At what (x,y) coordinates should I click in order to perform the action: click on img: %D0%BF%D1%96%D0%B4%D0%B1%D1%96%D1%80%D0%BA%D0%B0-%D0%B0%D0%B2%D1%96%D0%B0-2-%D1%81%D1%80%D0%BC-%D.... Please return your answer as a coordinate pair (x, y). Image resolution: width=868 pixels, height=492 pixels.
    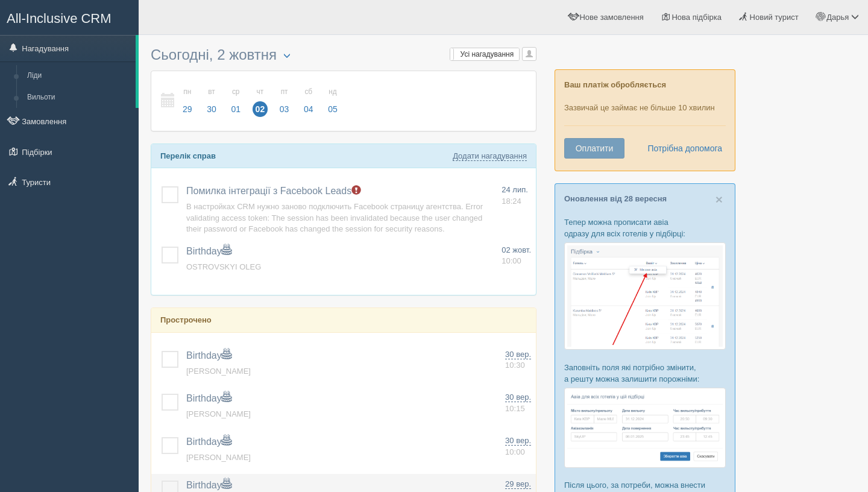
    Looking at the image, I should click on (645, 427).